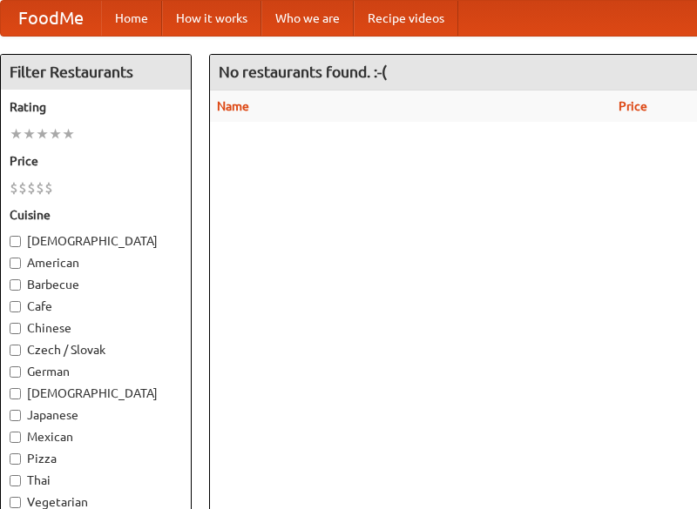 The height and width of the screenshot is (509, 697). I want to click on input: Cafe, so click(15, 306).